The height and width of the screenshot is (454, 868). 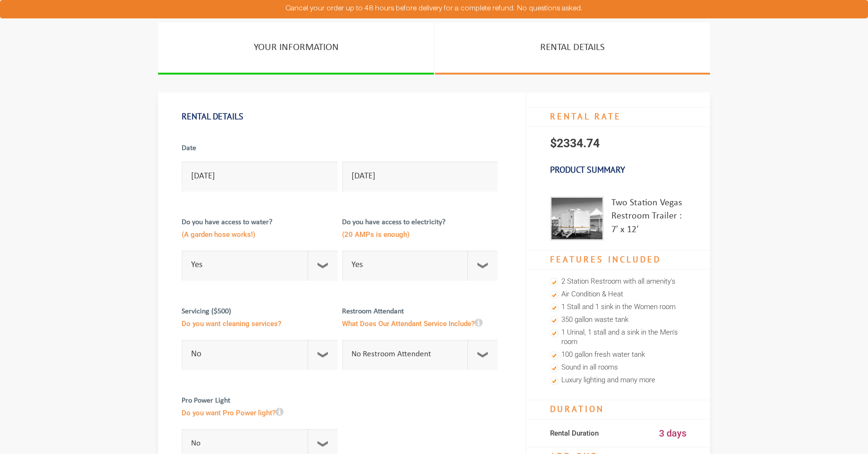 I want to click on li: Air Condition & Heat, so click(x=618, y=295).